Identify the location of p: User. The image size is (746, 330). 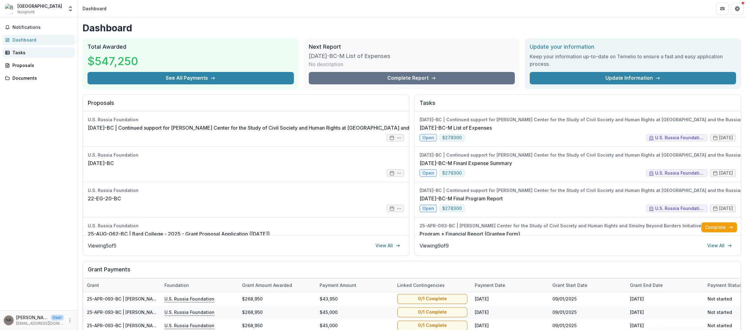
(57, 318).